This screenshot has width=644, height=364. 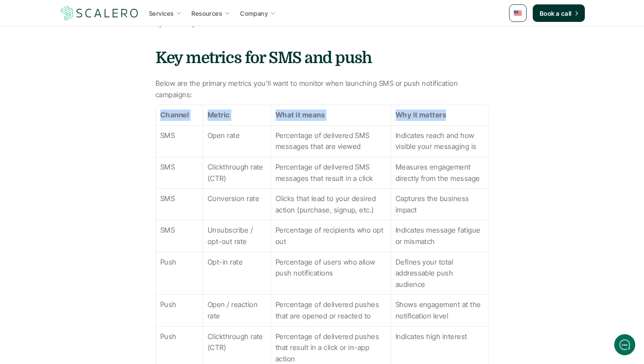 What do you see at coordinates (237, 263) in the screenshot?
I see `p: Opt-in rate` at bounding box center [237, 263].